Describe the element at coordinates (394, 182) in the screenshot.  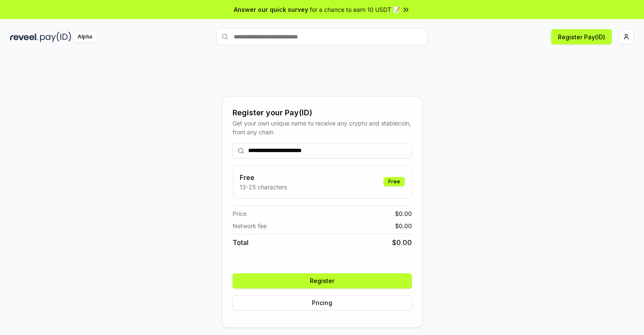
I see `div: Free` at that location.